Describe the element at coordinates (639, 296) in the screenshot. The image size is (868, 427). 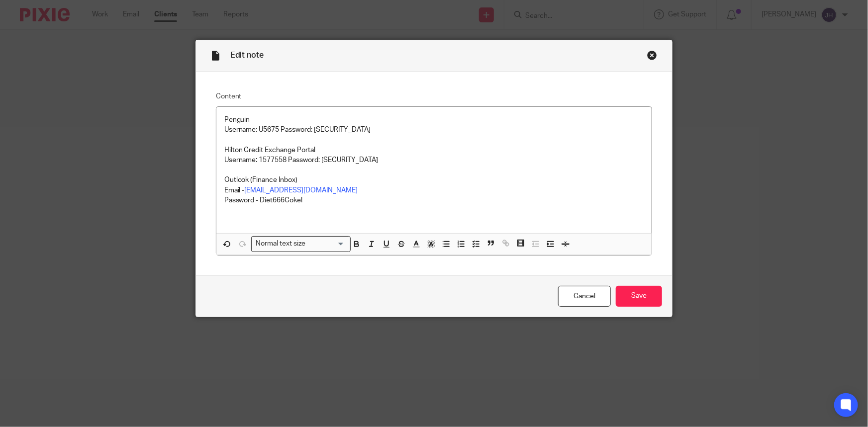
I see `input: Save` at that location.